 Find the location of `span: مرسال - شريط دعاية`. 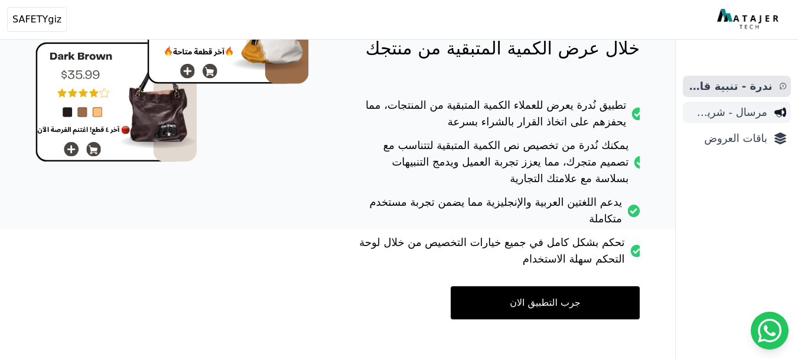

span: مرسال - شريط دعاية is located at coordinates (727, 112).